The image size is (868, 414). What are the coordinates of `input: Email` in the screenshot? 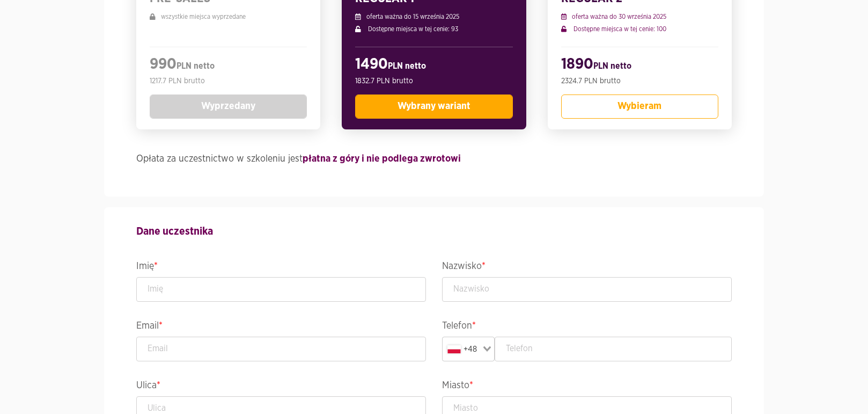 It's located at (281, 349).